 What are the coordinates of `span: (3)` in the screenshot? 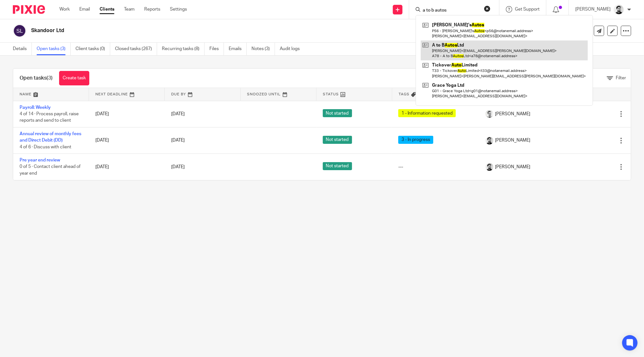 It's located at (50, 78).